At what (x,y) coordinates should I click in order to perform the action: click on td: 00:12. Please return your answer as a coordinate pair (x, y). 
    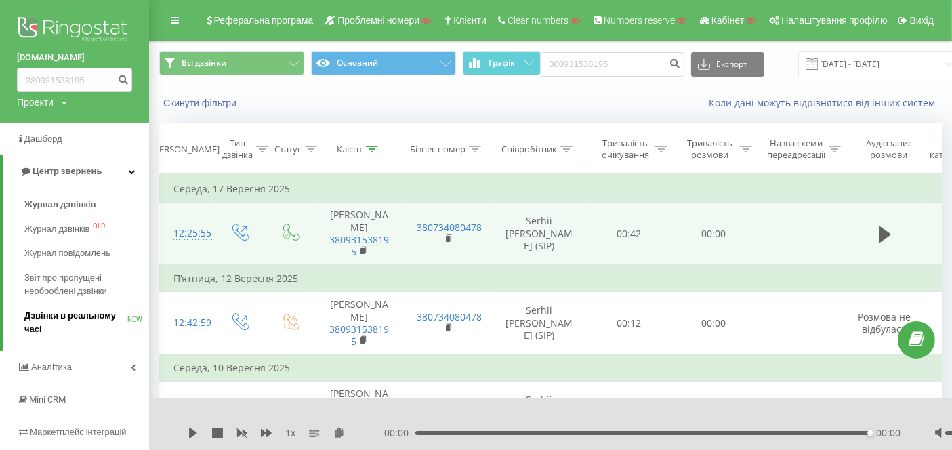
    Looking at the image, I should click on (629, 323).